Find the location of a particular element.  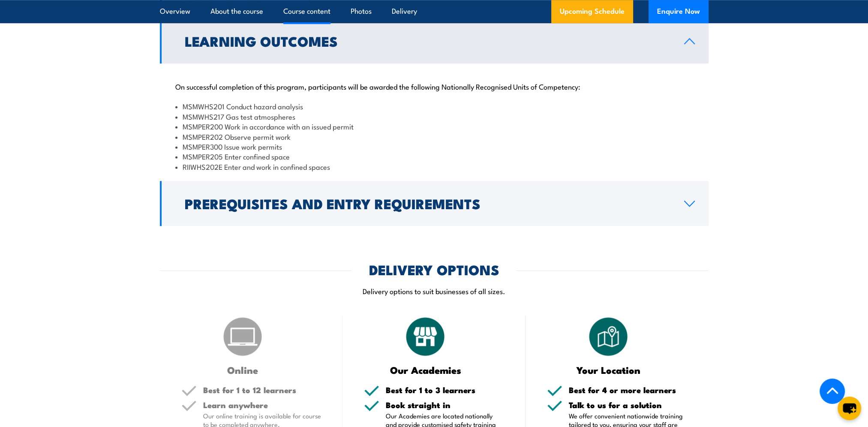

h2: Learning Outcomes is located at coordinates (428, 41).